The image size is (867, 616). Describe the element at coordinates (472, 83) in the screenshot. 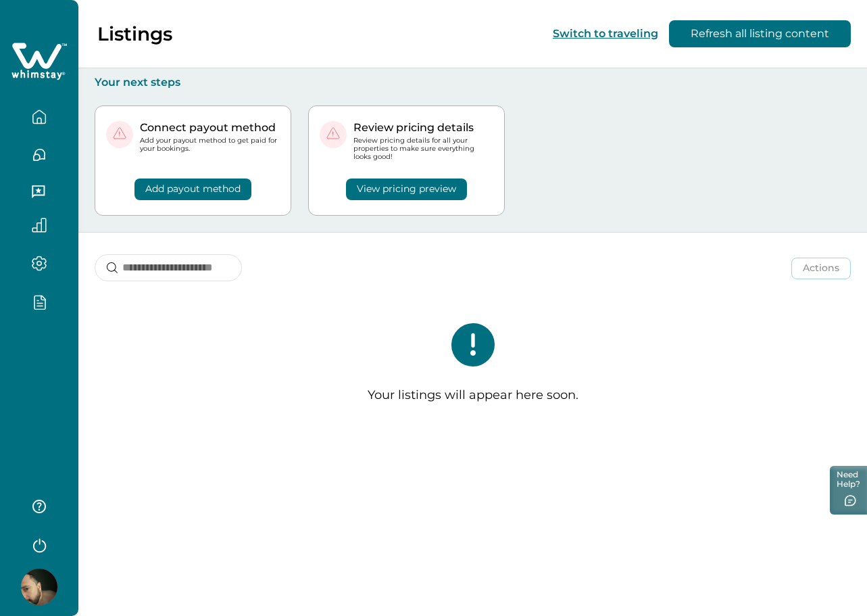

I see `p: Your next steps` at that location.